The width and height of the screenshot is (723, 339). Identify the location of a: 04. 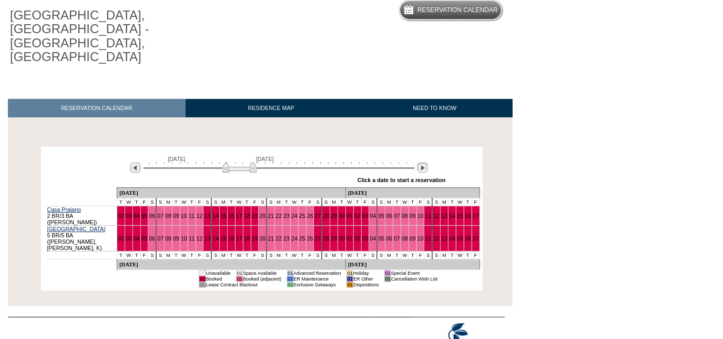
(137, 216).